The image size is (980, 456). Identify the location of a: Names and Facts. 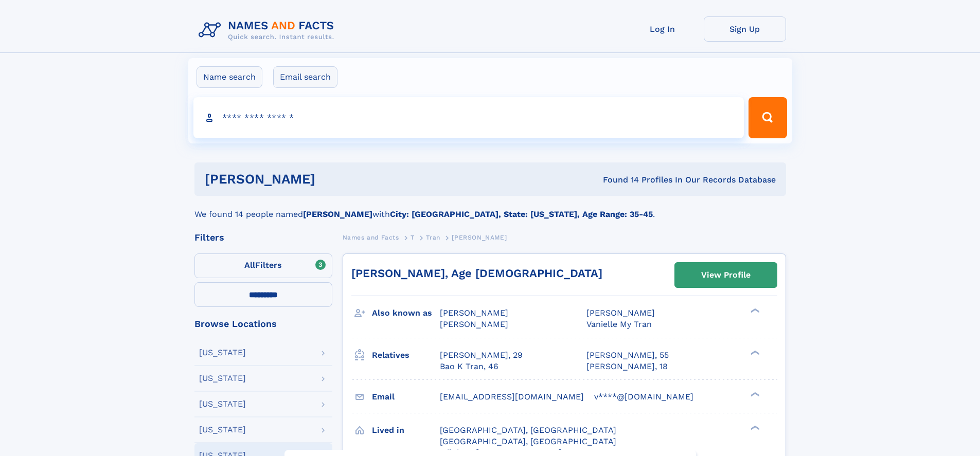
(371, 237).